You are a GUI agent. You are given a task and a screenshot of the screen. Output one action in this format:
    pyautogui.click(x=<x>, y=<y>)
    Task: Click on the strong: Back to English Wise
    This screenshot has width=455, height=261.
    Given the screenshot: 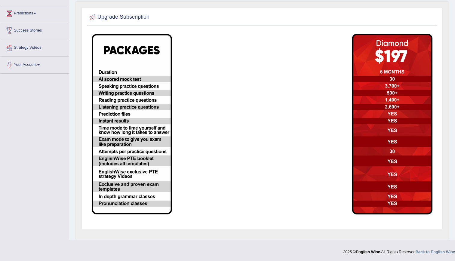 What is the action you would take?
    pyautogui.click(x=435, y=252)
    